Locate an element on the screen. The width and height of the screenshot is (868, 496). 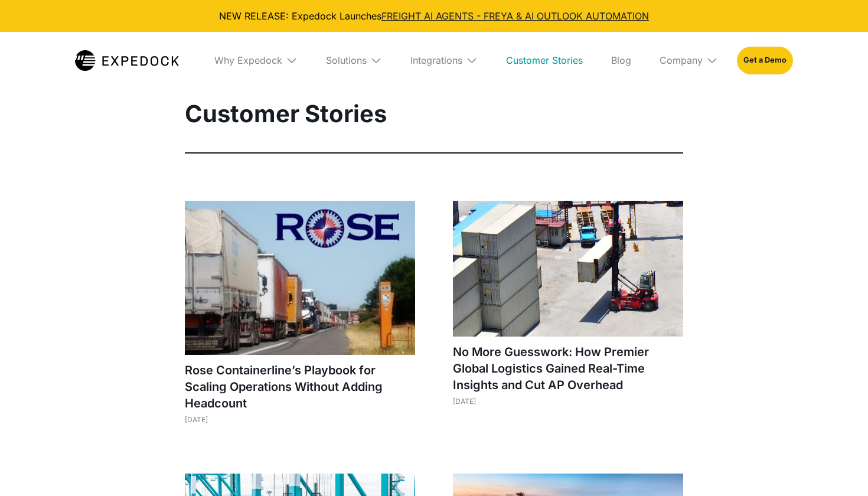
a: Blog is located at coordinates (621, 60).